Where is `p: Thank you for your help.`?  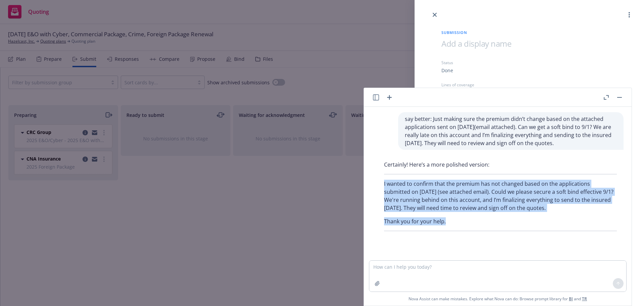 p: Thank you for your help. is located at coordinates (500, 221).